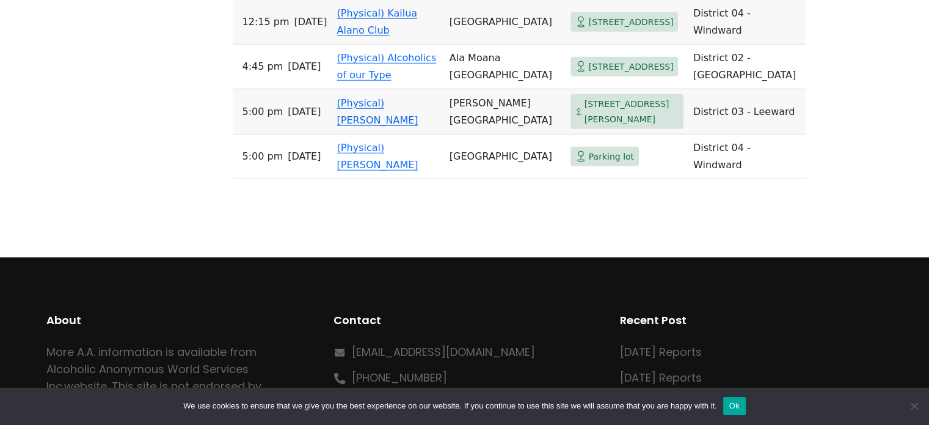  Describe the element at coordinates (734, 406) in the screenshot. I see `button: Ok` at that location.